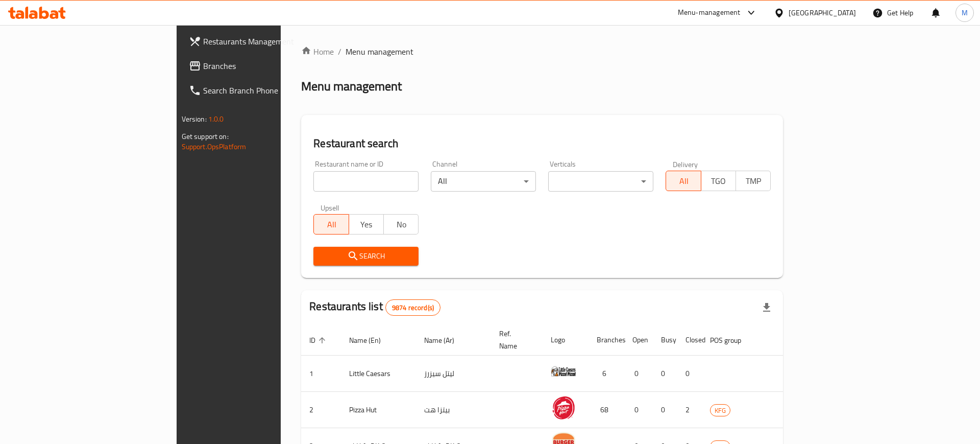 The height and width of the screenshot is (444, 980). I want to click on img: Pizza Hut, so click(564, 407).